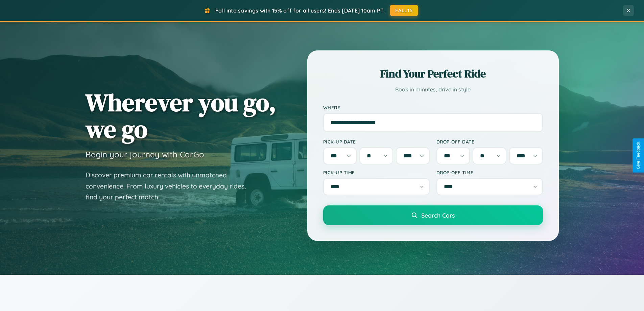 The height and width of the screenshot is (311, 644). I want to click on button: Search Cars, so click(433, 215).